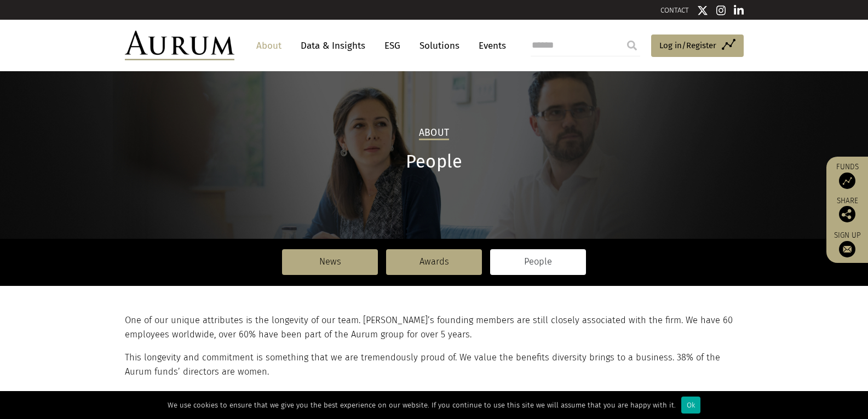 This screenshot has width=868, height=419. Describe the element at coordinates (688, 45) in the screenshot. I see `span: Log in/Register` at that location.